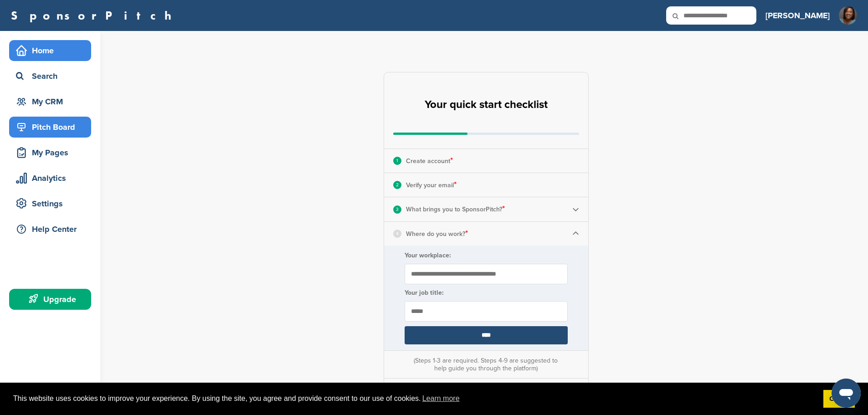 Image resolution: width=868 pixels, height=415 pixels. Describe the element at coordinates (575, 233) in the screenshot. I see `img: Checklist arrow 1` at that location.